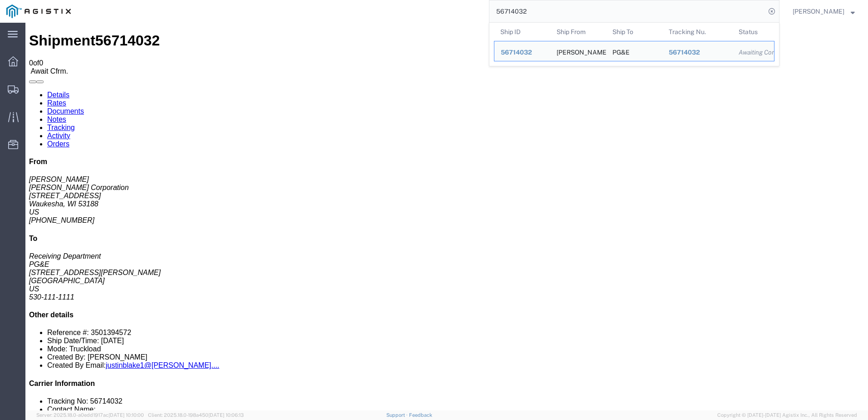 The width and height of the screenshot is (868, 420). Describe the element at coordinates (627, 11) in the screenshot. I see `input: Search for shipment number, reference number` at that location.